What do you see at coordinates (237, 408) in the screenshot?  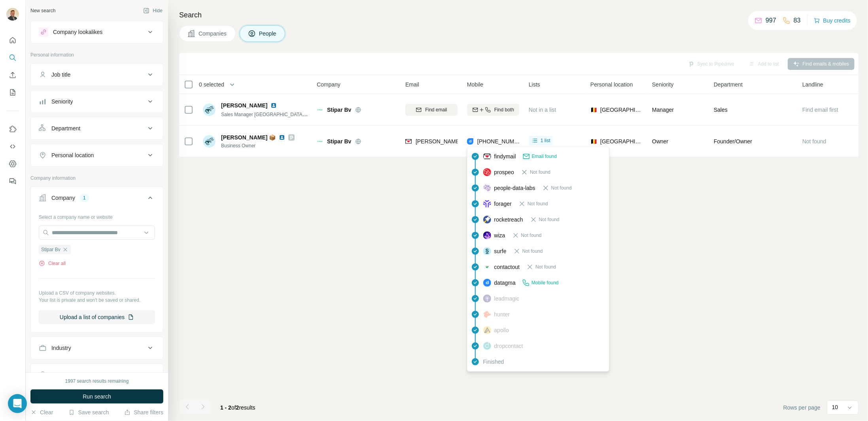 I see `span: 2` at bounding box center [237, 408].